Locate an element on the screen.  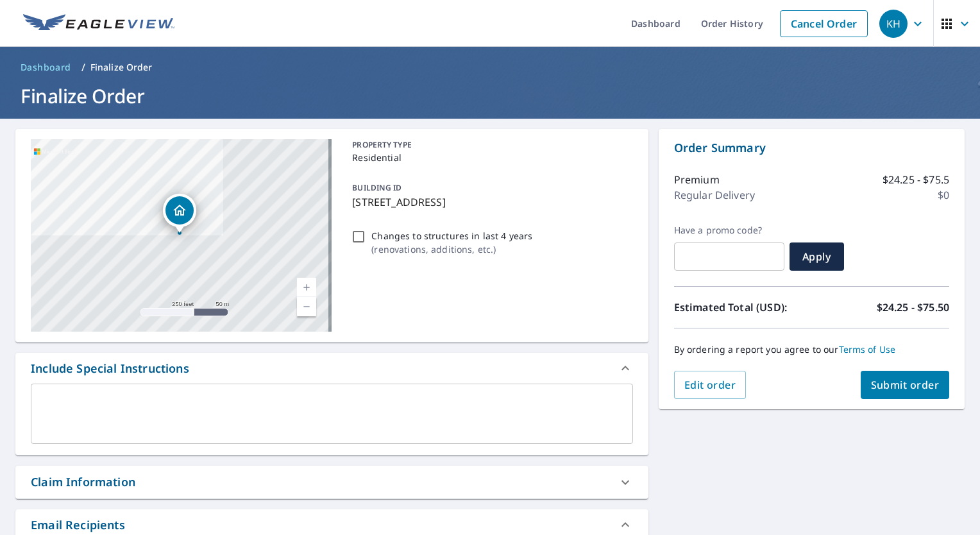
a: Current Level 17, Zoom Out is located at coordinates (306, 306).